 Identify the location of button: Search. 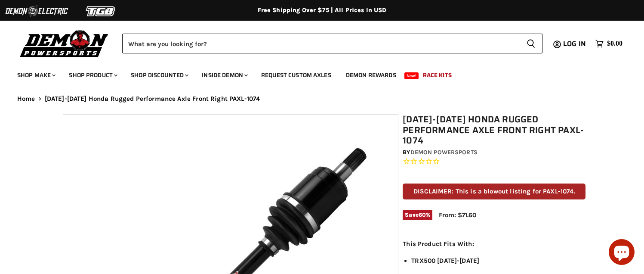
(531, 43).